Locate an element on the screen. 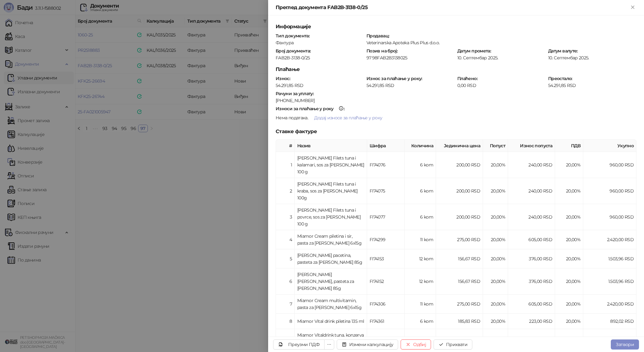  div: Miamor Vital drink piletina 135 ml is located at coordinates (331, 321).